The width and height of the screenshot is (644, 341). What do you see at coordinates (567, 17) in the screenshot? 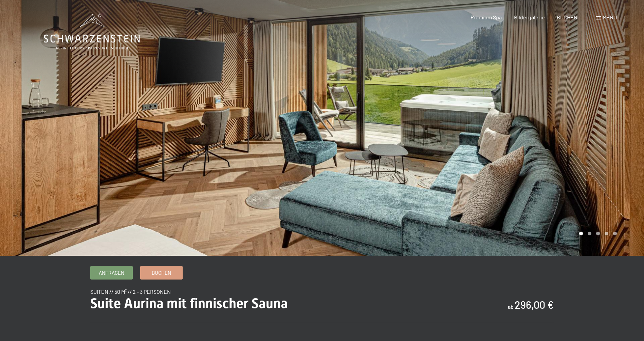
I see `span: BUCHEN` at bounding box center [567, 17].